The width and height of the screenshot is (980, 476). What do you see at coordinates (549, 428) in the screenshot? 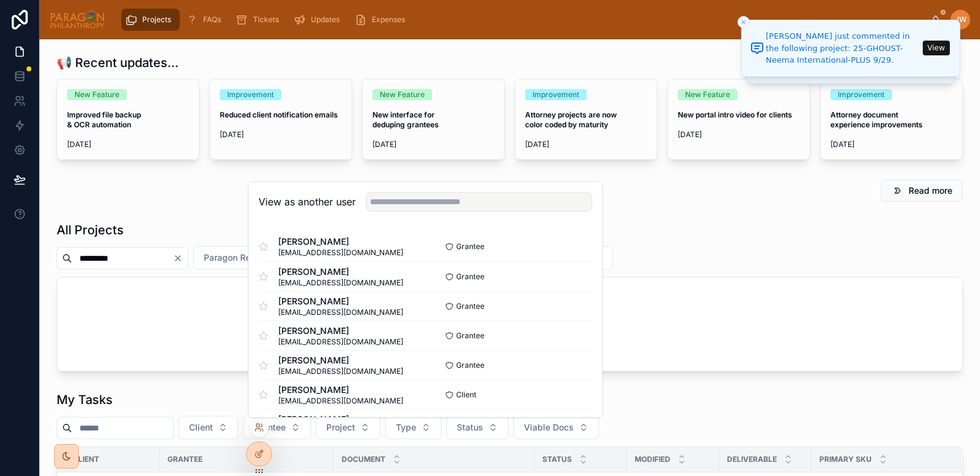
I see `span: Viable Docs` at bounding box center [549, 428].